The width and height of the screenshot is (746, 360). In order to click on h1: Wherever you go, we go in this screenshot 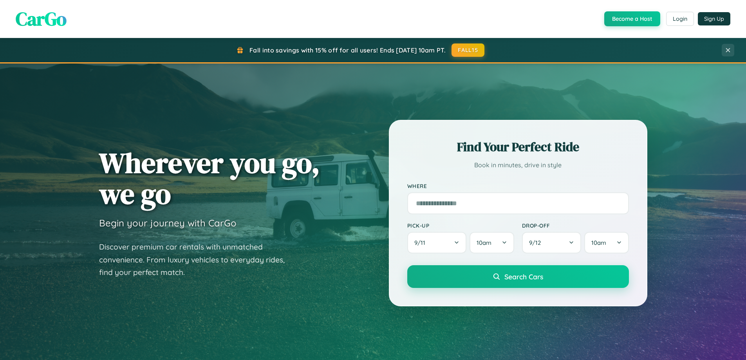, I will do `click(210, 178)`.